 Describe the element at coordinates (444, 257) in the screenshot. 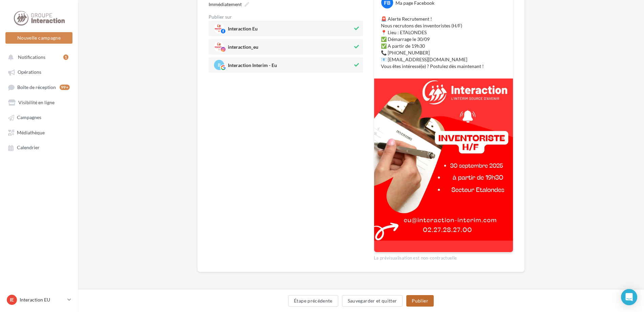

I see `div: La prévisualisation est non-contractuelle` at that location.